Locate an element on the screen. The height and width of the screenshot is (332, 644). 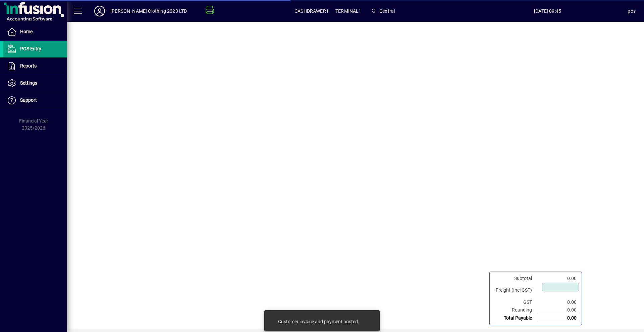
span: Settings is located at coordinates (29, 83).